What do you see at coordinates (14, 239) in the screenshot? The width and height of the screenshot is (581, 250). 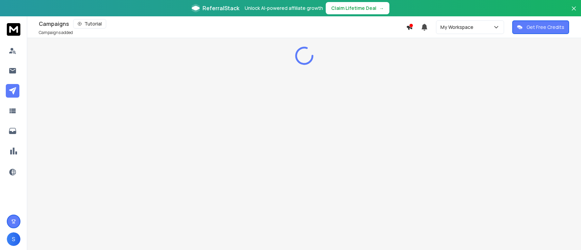 I see `button: S` at bounding box center [14, 239].